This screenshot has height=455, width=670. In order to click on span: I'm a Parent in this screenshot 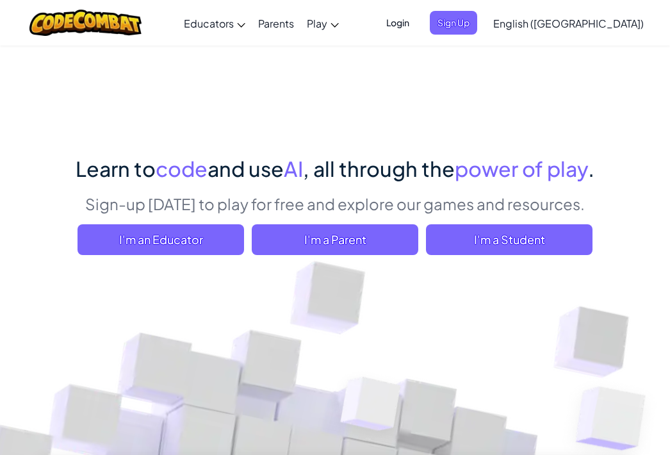, I will do `click(335, 240)`.